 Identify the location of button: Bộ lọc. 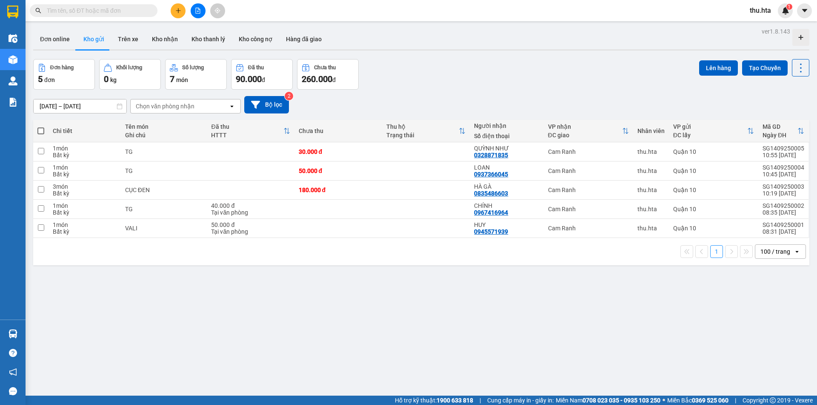
(266, 105).